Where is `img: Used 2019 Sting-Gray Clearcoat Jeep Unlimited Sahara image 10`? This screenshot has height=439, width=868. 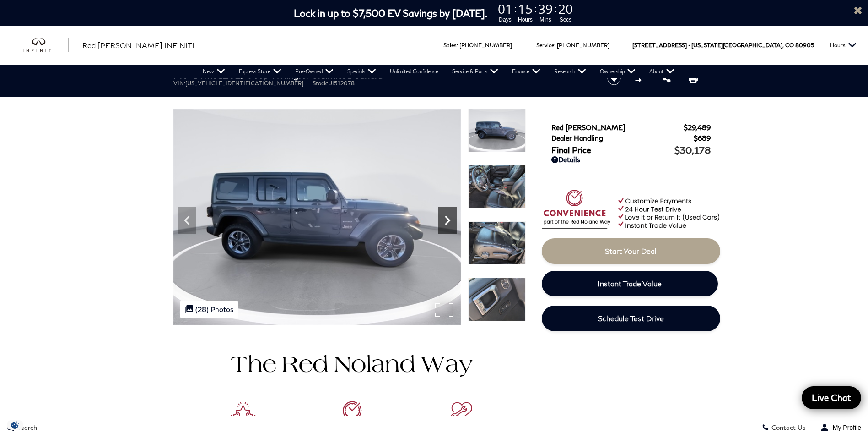
img: Used 2019 Sting-Gray Clearcoat Jeep Unlimited Sahara image 10 is located at coordinates (497, 187).